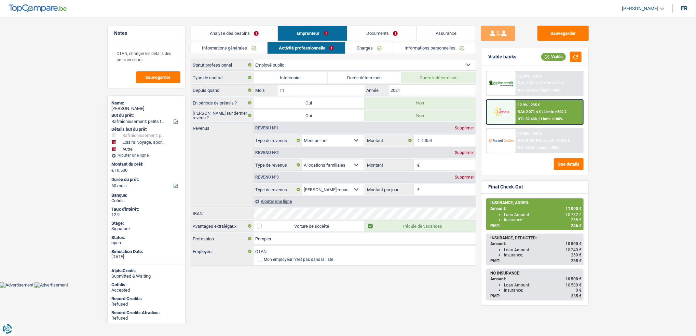 The image size is (696, 336). What do you see at coordinates (434, 48) in the screenshot?
I see `a: Informations personnelles` at bounding box center [434, 48].